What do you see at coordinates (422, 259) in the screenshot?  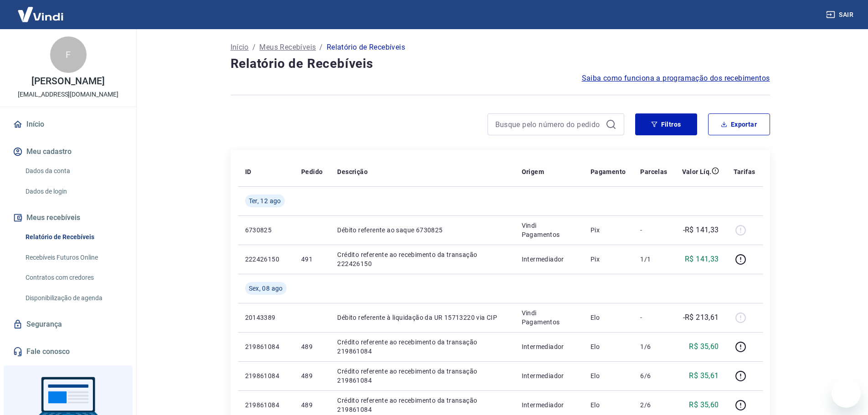 I see `p: Crédito referente ao recebimento da transação 222426150` at bounding box center [422, 259].